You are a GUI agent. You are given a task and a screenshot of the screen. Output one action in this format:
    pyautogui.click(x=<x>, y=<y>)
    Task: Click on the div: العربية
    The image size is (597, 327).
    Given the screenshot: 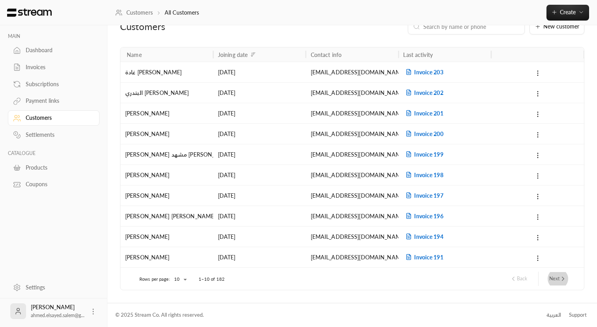 What is the action you would take?
    pyautogui.click(x=554, y=315)
    